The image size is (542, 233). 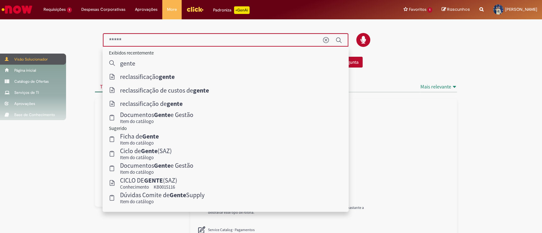 I want to click on span: Requisições, so click(x=55, y=10).